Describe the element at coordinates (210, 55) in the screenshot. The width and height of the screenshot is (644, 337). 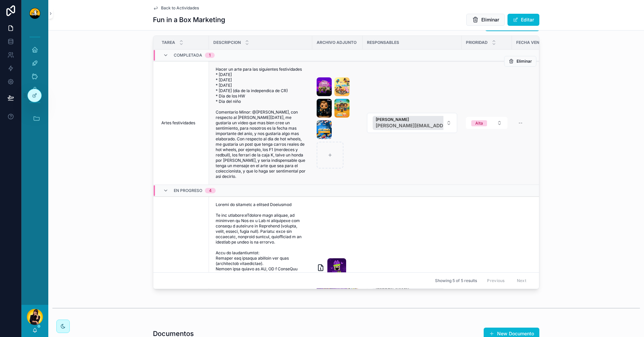
I see `div: 1` at that location.